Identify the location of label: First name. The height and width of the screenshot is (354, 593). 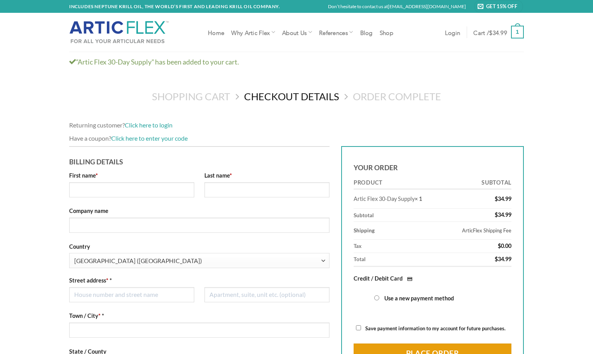
(132, 175).